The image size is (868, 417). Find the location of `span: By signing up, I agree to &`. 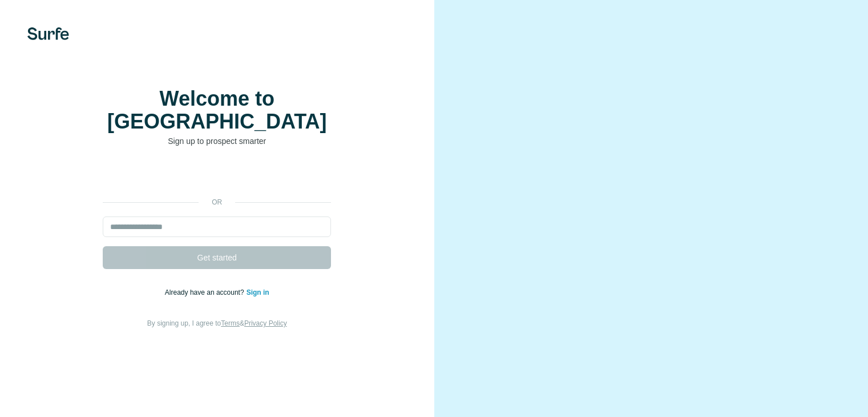

span: By signing up, I agree to & is located at coordinates (217, 323).